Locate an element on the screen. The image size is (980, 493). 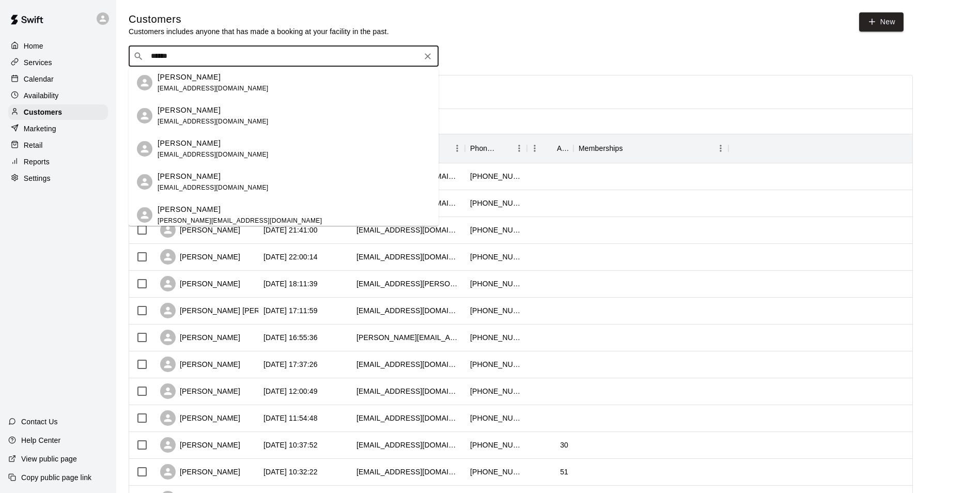
div: kayla.hutson@hotmail.com is located at coordinates (408, 284).